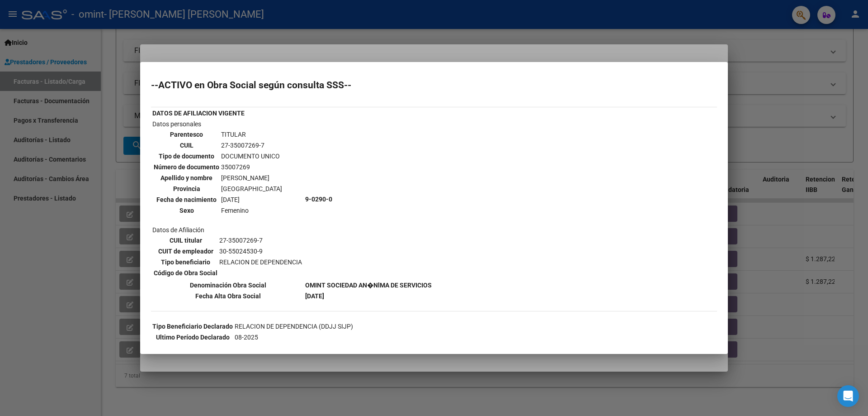  I want to click on th: Código de Obra Social, so click(185, 273).